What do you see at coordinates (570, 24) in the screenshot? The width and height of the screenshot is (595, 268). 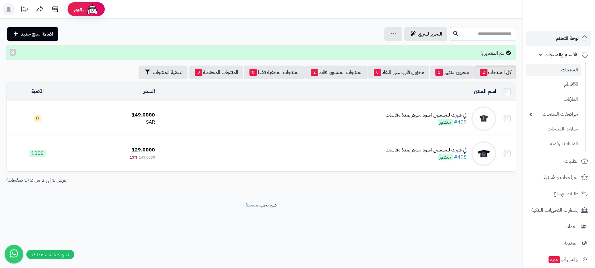 I see `img: logo-2.png` at bounding box center [570, 24].